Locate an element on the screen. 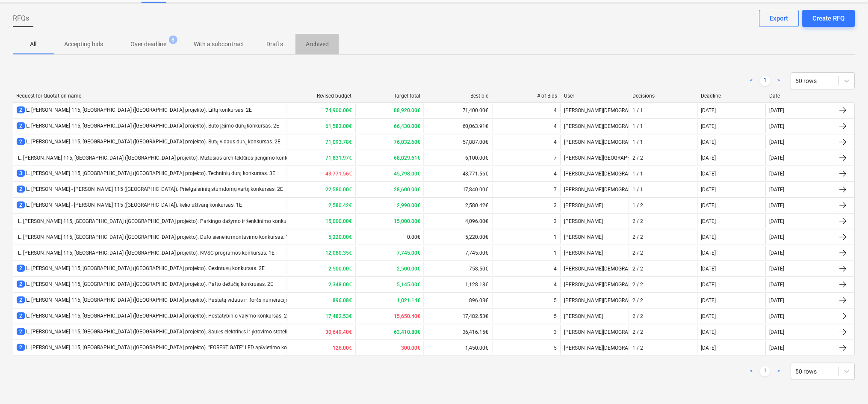  p: With a subcontract is located at coordinates (219, 44).